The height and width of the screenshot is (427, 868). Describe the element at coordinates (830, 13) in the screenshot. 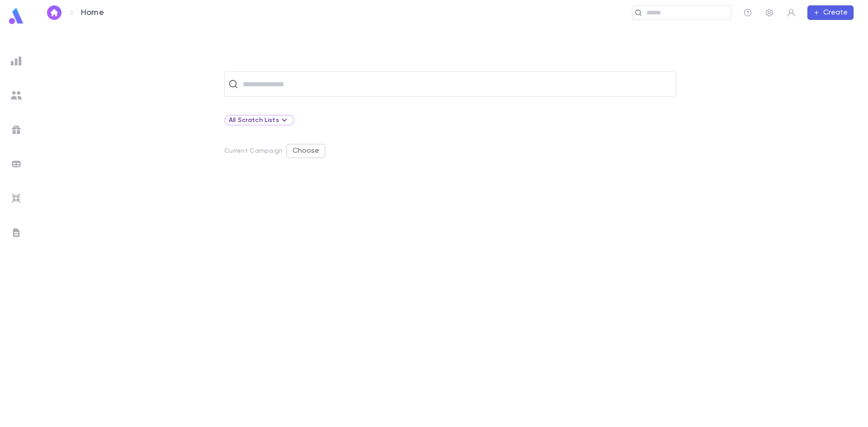

I see `button: Create` at that location.